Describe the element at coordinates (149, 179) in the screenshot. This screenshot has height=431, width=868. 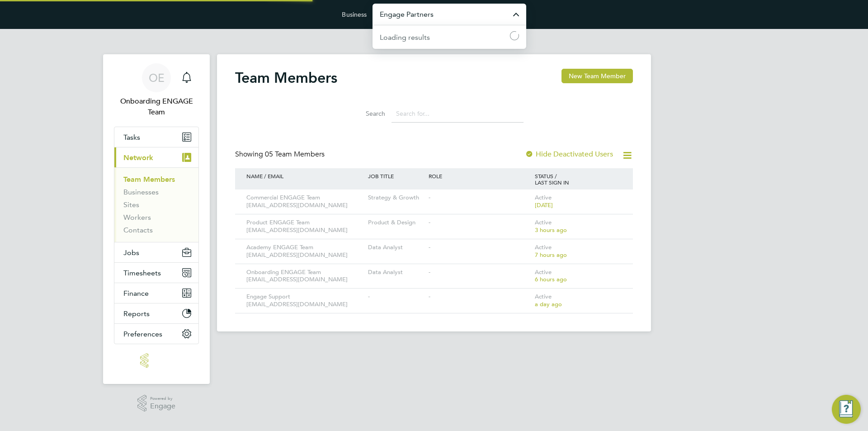
I see `a: Team Members` at that location.